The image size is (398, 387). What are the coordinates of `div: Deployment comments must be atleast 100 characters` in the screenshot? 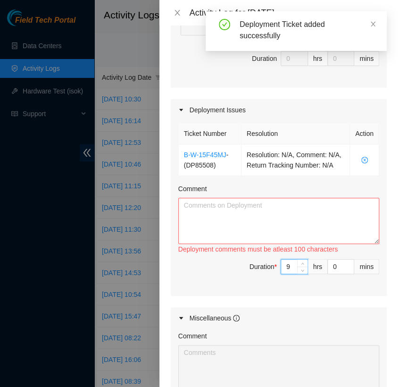 It's located at (279, 249).